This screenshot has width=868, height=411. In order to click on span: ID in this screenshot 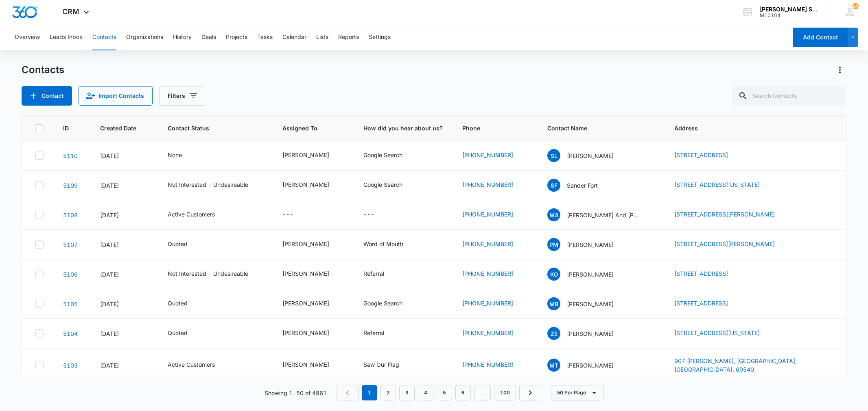, I will do `click(66, 128)`.